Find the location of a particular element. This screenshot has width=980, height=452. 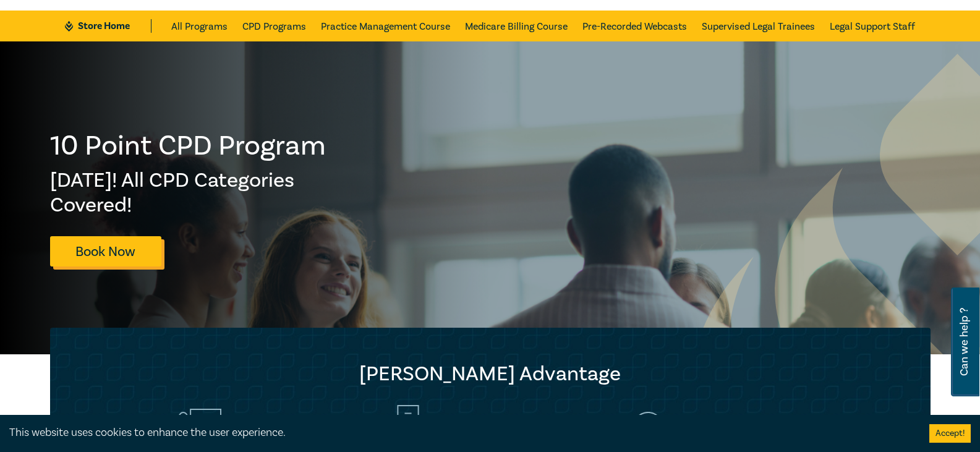

a: Book Now is located at coordinates (106, 251).